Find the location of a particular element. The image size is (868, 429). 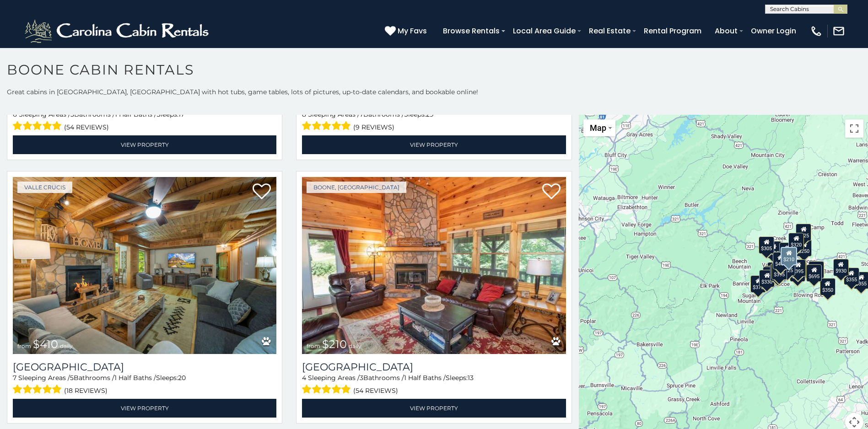

button: Change map style is located at coordinates (600, 128).